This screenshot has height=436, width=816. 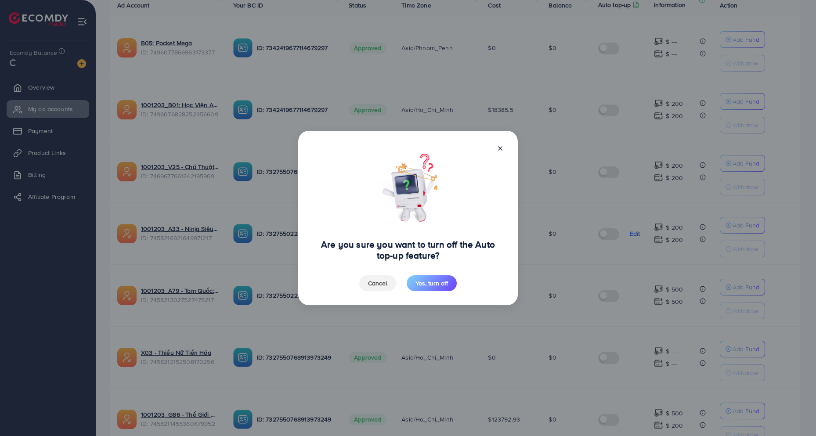 I want to click on button: Yes, turn off, so click(x=431, y=283).